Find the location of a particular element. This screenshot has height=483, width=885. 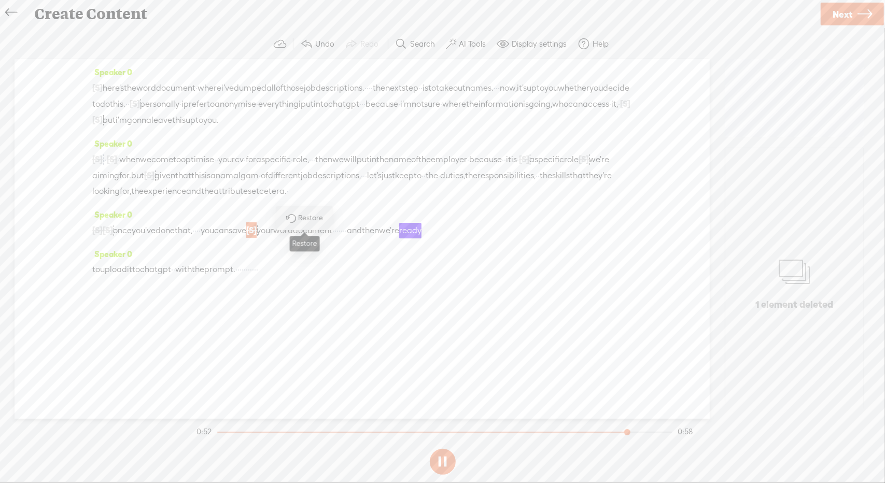

span: ready is located at coordinates (410, 231).